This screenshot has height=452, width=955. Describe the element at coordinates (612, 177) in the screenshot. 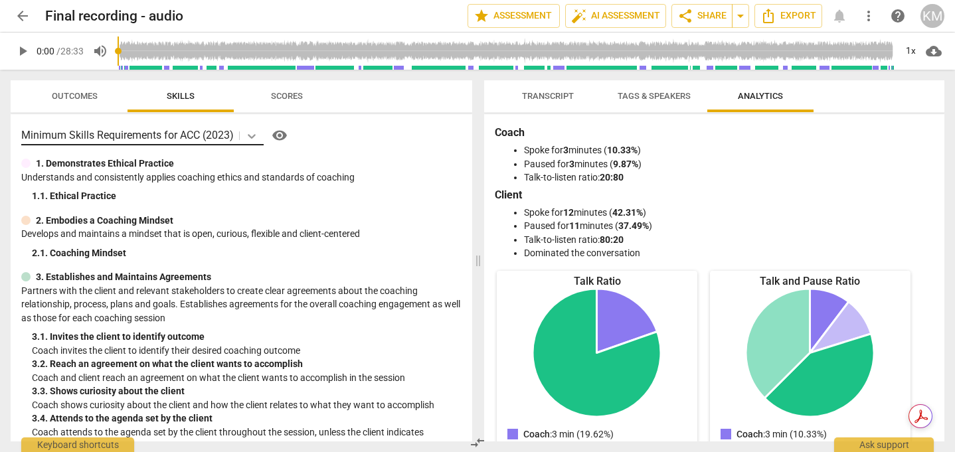

I see `b: 20:80` at that location.